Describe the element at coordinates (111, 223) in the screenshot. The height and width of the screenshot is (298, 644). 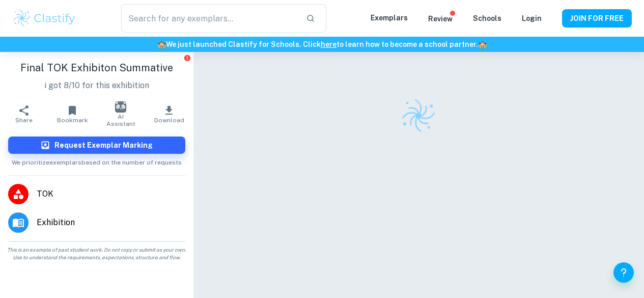
I see `span: Exhibition` at that location.